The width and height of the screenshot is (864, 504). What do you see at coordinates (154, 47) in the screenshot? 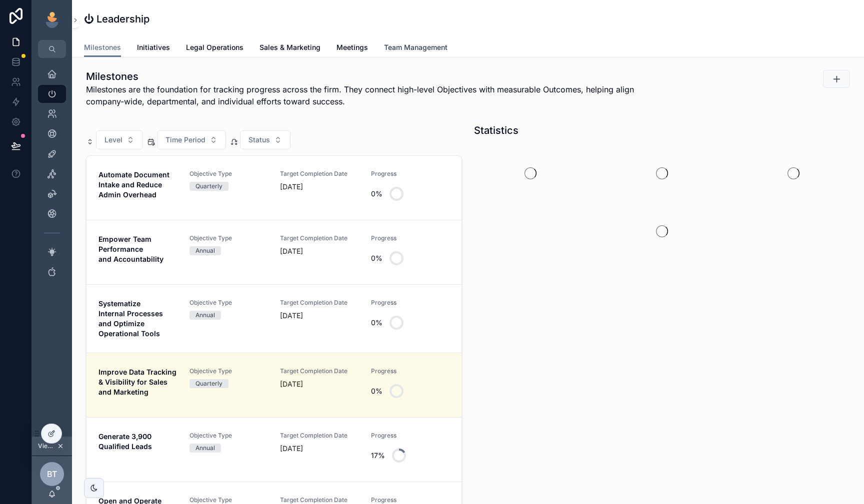
I see `span: Initiatives` at bounding box center [154, 47].